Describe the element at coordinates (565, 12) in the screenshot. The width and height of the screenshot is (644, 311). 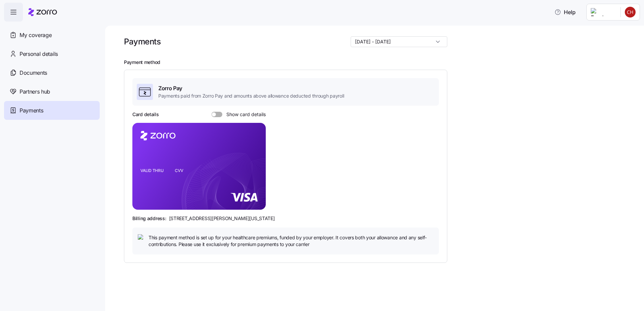
I see `button: Help` at that location.